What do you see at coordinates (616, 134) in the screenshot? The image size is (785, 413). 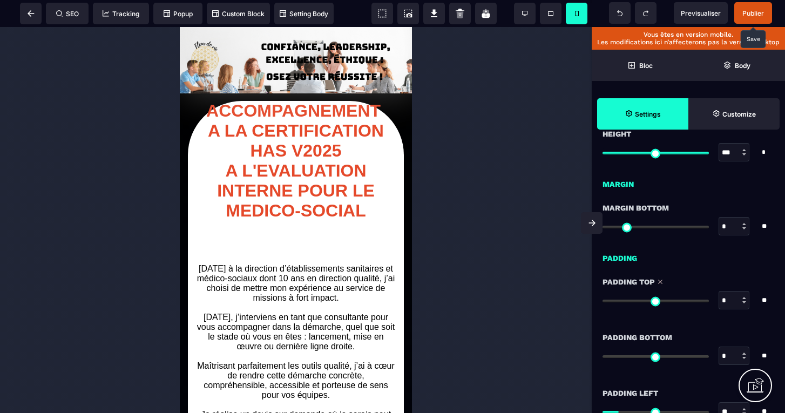 I see `span: Height` at bounding box center [616, 134].